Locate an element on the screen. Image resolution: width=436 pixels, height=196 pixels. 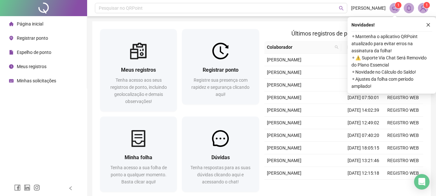
a: DúvidasTenha respostas para as suas dúvidas clicando aqui e acessando o chat! is located at coordinates (221, 154).